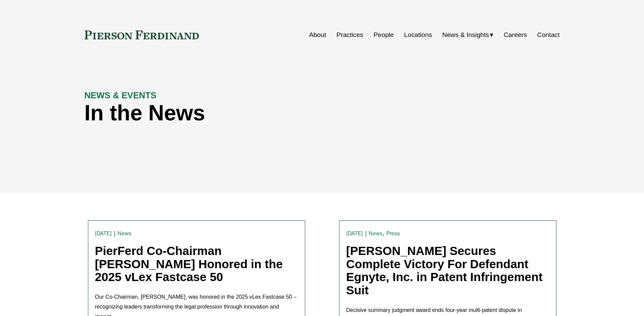  I want to click on a: Contact, so click(548, 35).